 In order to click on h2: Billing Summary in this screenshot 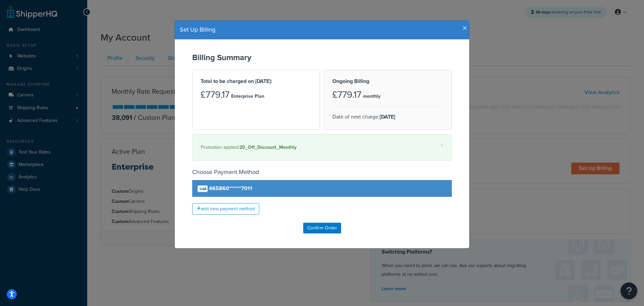, I will do `click(322, 57)`.